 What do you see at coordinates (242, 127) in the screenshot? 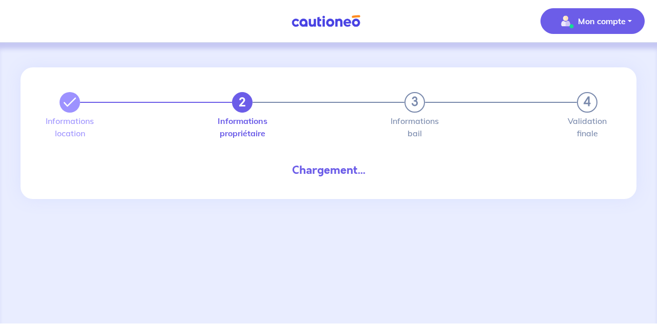
I see `label: Informations propriétaire` at bounding box center [242, 127].